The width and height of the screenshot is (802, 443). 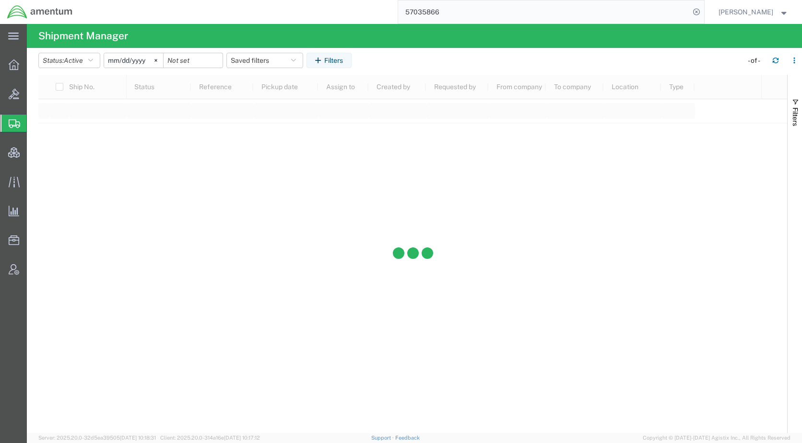 I want to click on button: Saved filters, so click(x=265, y=60).